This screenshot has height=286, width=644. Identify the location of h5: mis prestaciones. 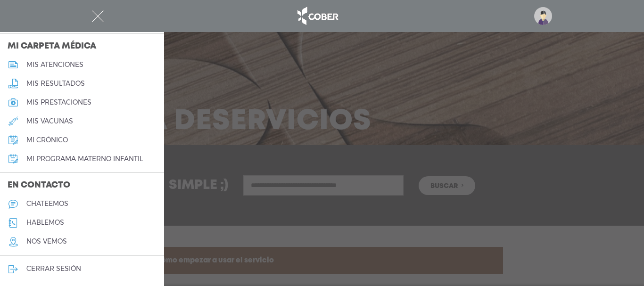
(59, 102).